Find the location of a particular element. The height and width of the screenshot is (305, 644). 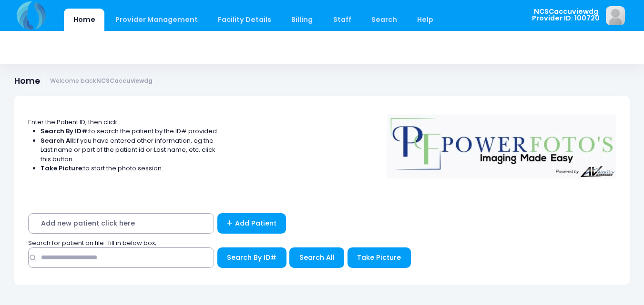

strong: Search By ID#: is located at coordinates (65, 131).